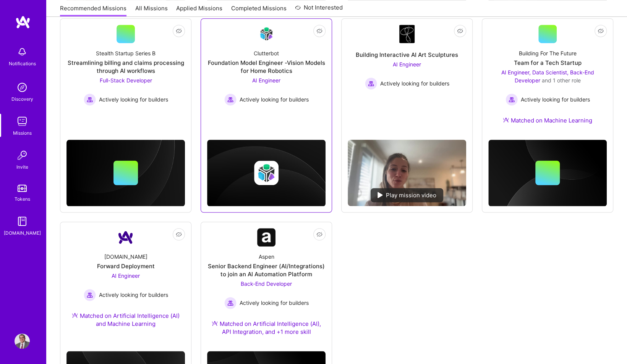 The width and height of the screenshot is (627, 364). Describe the element at coordinates (548, 63) in the screenshot. I see `div: Team for a Tech Startup` at that location.